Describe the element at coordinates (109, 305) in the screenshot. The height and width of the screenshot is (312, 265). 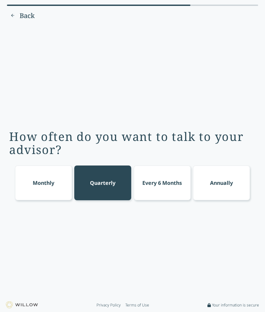
I see `a: Privacy Policy` at that location.